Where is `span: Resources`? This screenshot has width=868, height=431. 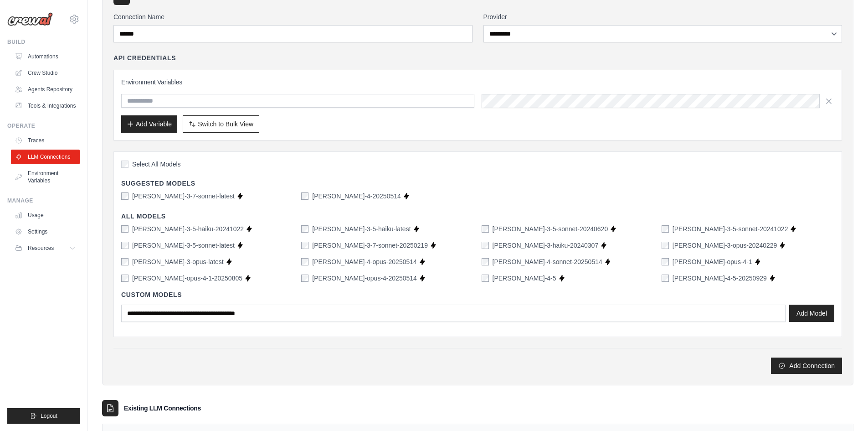
span: Resources is located at coordinates (41, 248).